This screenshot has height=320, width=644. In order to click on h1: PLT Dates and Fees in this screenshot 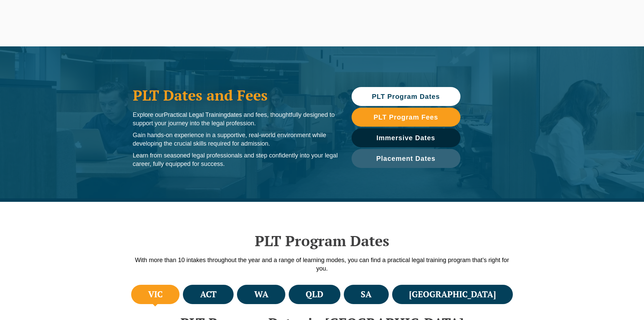, I will do `click(235, 95)`.